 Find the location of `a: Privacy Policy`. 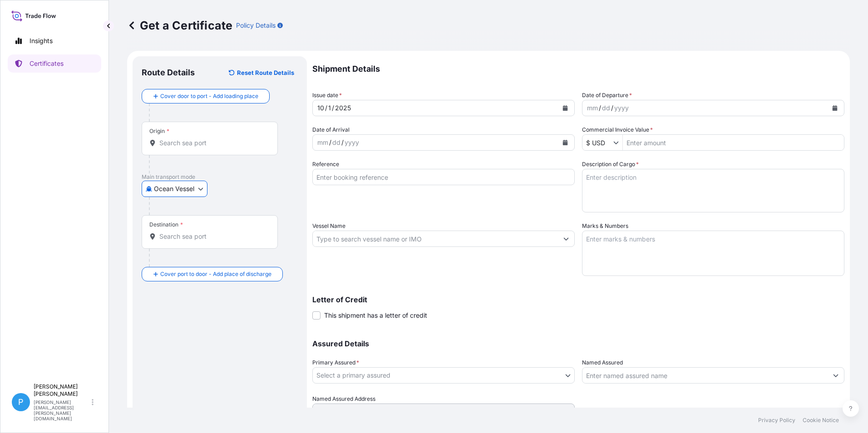

a: Privacy Policy is located at coordinates (777, 420).